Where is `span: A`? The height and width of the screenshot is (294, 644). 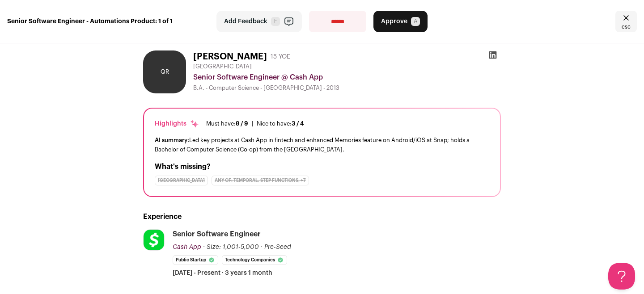
span: A is located at coordinates (415, 21).